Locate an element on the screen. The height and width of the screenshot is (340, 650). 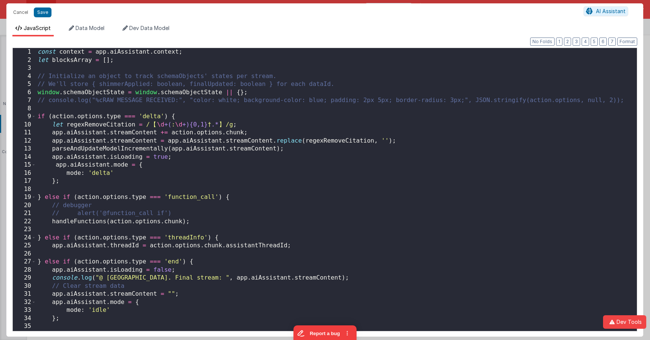
button: Cancel is located at coordinates (21, 12).